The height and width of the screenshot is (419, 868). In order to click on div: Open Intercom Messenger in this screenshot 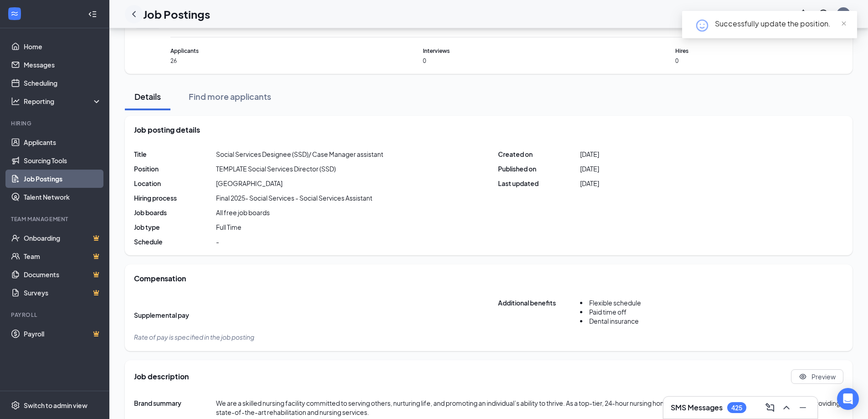, I will do `click(848, 399)`.